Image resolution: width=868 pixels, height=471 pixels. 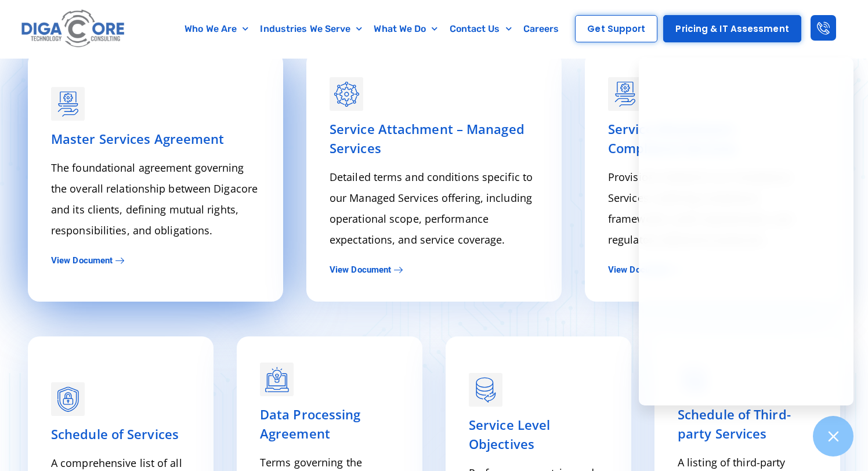 I want to click on a: Pricing & IT Assessment, so click(x=731, y=28).